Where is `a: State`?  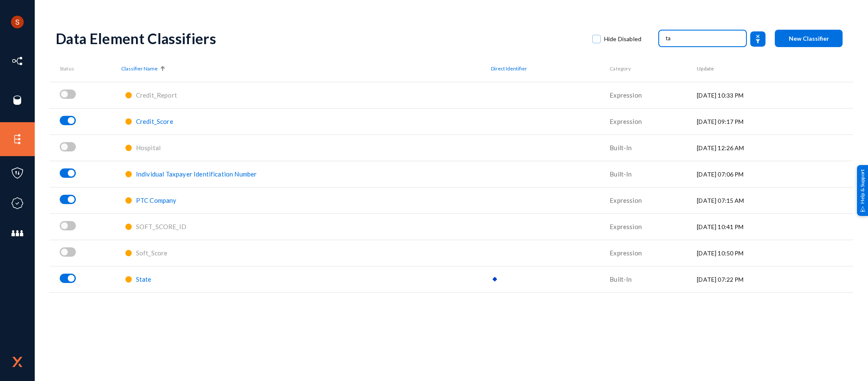
a: State is located at coordinates (144, 279).